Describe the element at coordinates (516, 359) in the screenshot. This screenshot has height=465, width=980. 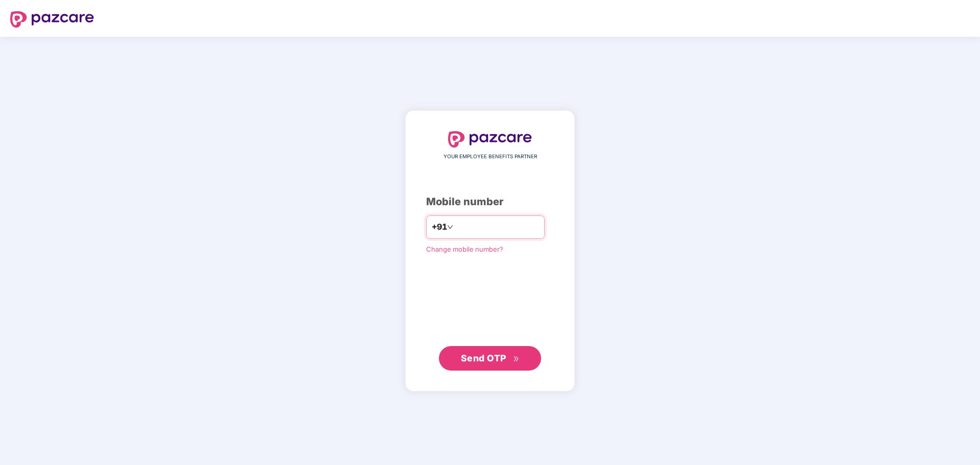
I see `span: double-right` at that location.